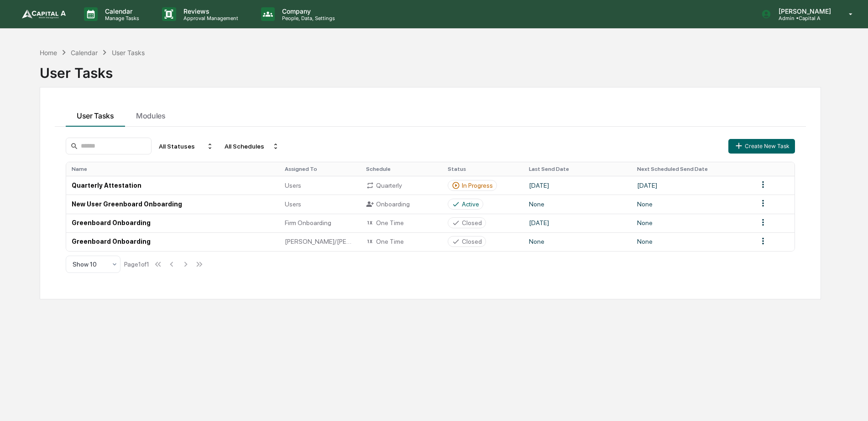  Describe the element at coordinates (307, 18) in the screenshot. I see `p: People, Data, Settings` at that location.